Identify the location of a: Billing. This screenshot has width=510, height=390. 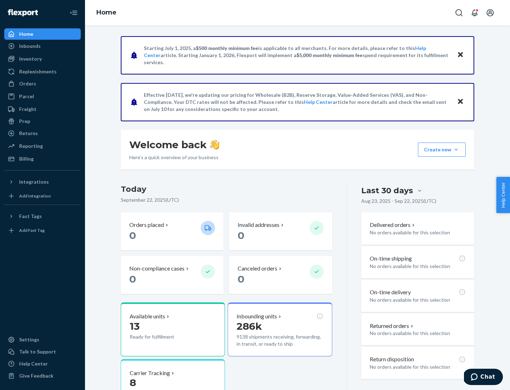
(43, 159).